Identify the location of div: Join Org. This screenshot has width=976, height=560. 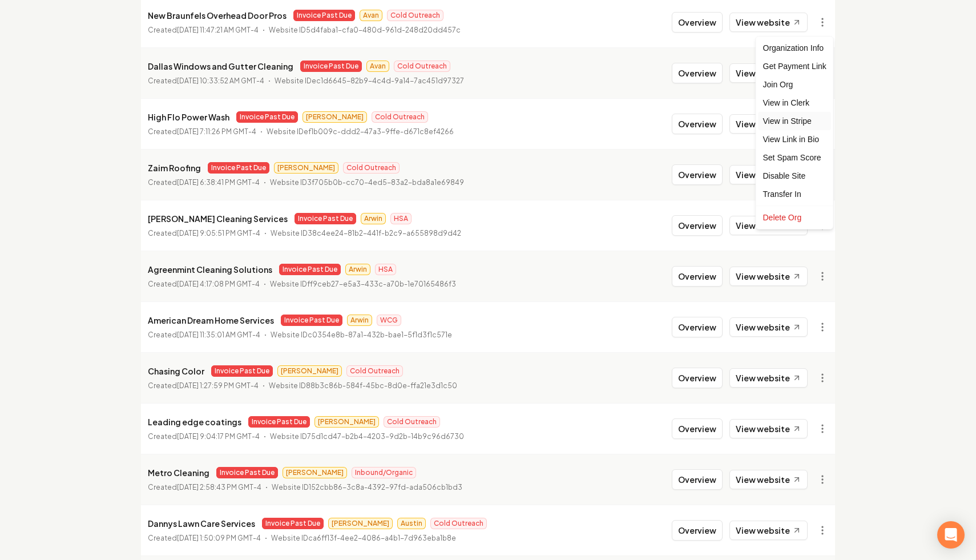
(794, 84).